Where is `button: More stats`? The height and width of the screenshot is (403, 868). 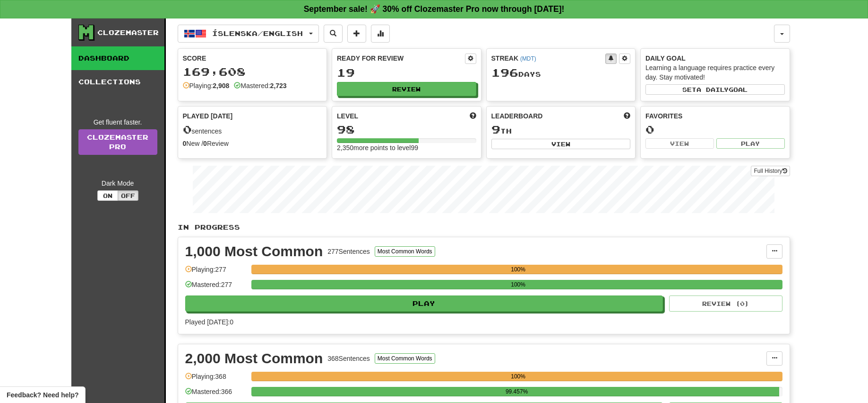 button: More stats is located at coordinates (380, 34).